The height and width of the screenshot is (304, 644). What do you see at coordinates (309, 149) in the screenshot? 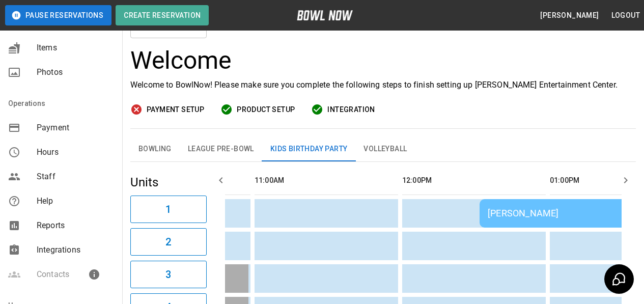
I see `button: Kids Birthday Party` at bounding box center [309, 149].